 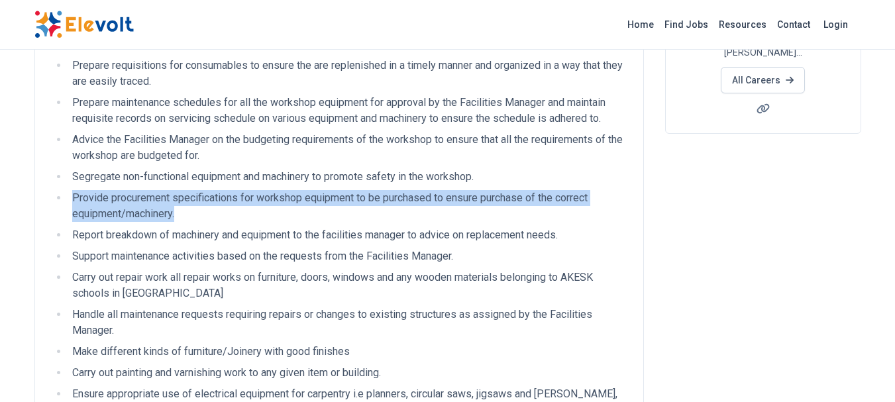 What do you see at coordinates (348, 256) in the screenshot?
I see `li: Support maintenance activities based on the requests from the Facilities Manager.` at bounding box center [348, 256].